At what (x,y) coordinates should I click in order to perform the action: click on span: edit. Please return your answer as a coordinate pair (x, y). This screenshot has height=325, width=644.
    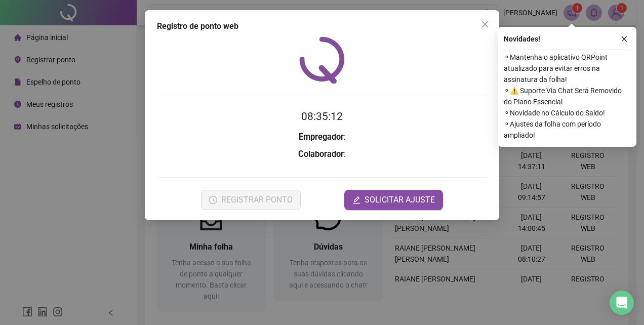
    Looking at the image, I should click on (357, 200).